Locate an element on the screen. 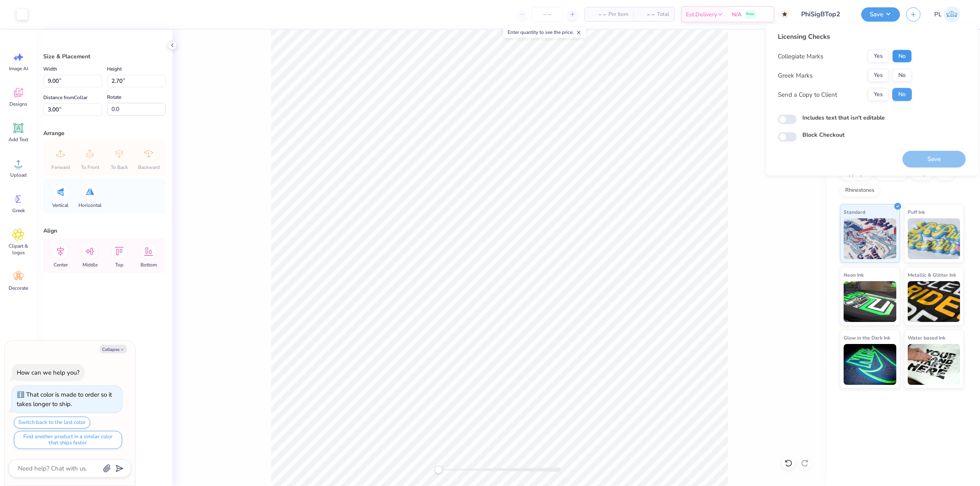  div: Arrange is located at coordinates (104, 134).